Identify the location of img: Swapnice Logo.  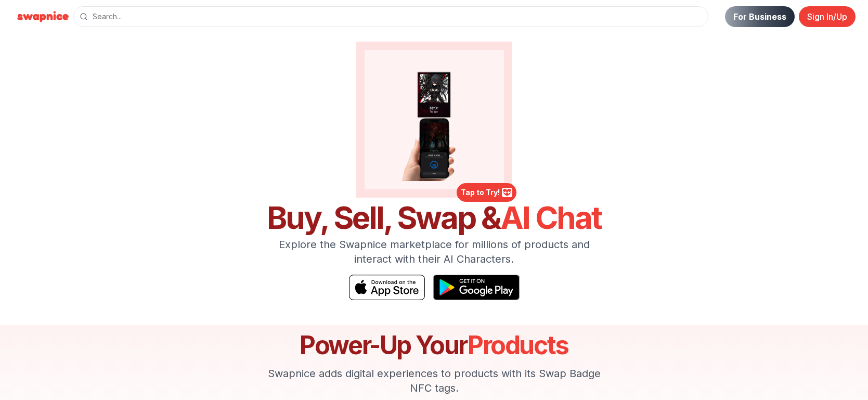
(42, 17).